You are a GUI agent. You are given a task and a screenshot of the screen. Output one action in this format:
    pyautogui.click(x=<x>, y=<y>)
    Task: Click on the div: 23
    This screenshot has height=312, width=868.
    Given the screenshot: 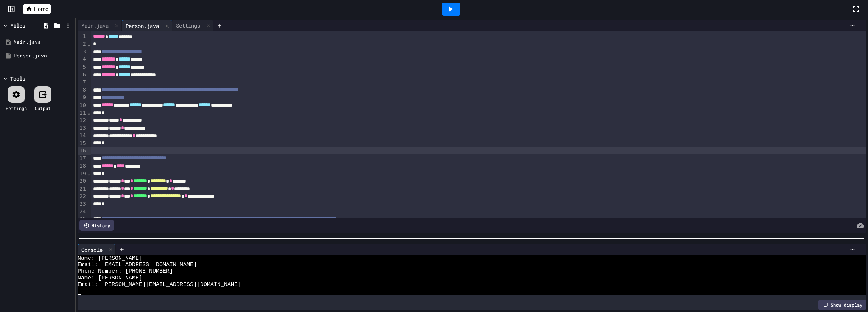 What is the action you would take?
    pyautogui.click(x=82, y=204)
    